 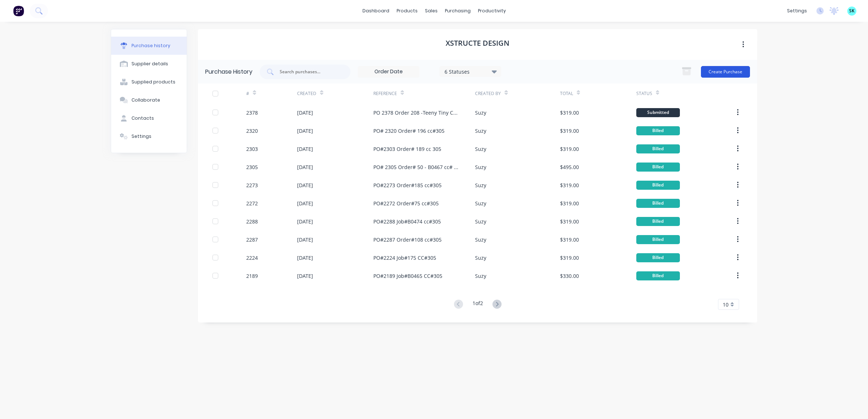 I want to click on div: PO# 2305 Order# 50 - B0467 cc# 305, so click(x=417, y=167).